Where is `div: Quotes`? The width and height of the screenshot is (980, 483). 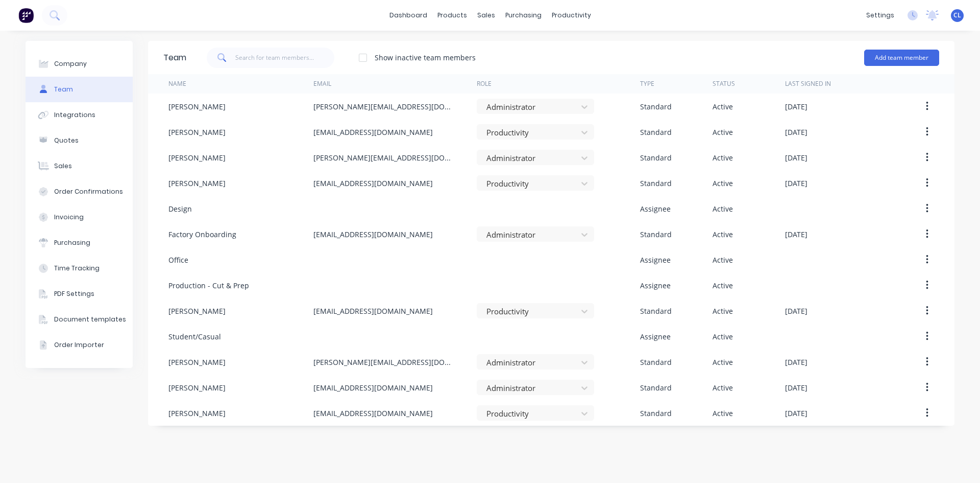 div: Quotes is located at coordinates (66, 141).